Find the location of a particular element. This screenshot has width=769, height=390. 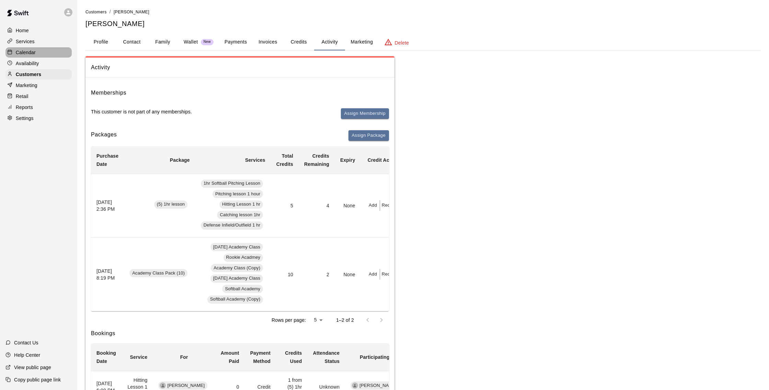

h6: Bookings is located at coordinates (240, 334).